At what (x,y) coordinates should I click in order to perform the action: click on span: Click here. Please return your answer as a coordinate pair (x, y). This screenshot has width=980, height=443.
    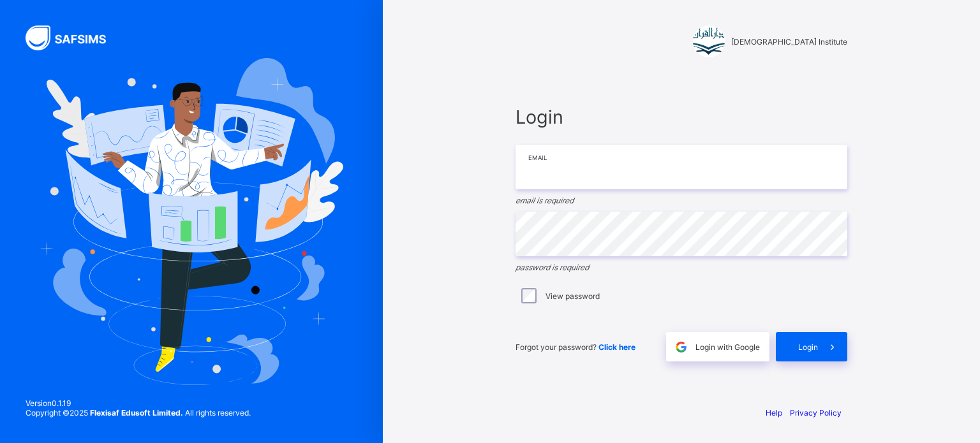
    Looking at the image, I should click on (617, 347).